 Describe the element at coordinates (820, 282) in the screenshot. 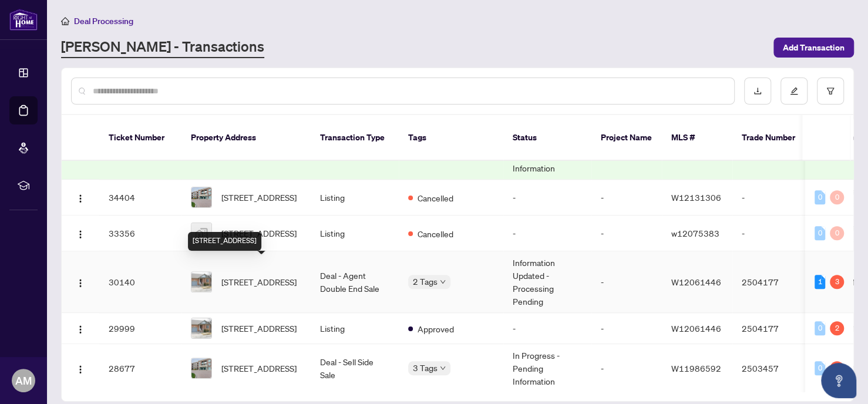

I see `div: 1` at that location.